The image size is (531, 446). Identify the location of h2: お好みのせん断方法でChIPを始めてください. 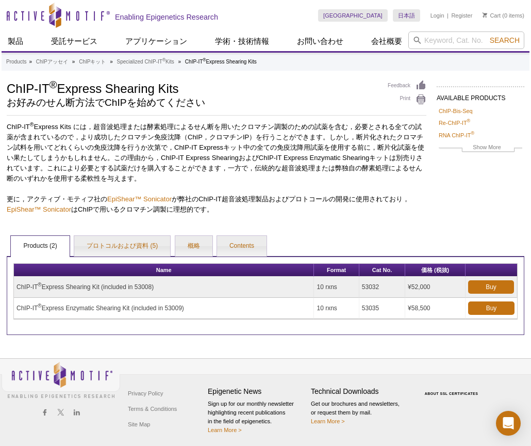
(192, 103).